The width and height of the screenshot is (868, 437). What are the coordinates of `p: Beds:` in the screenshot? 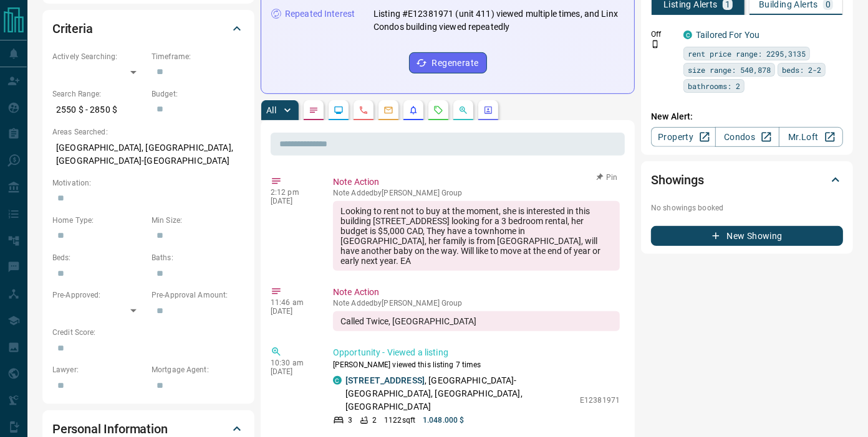 It's located at (99, 258).